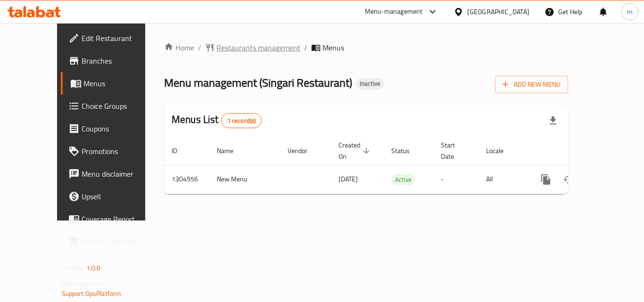 The width and height of the screenshot is (644, 302). I want to click on span: Promotions, so click(119, 151).